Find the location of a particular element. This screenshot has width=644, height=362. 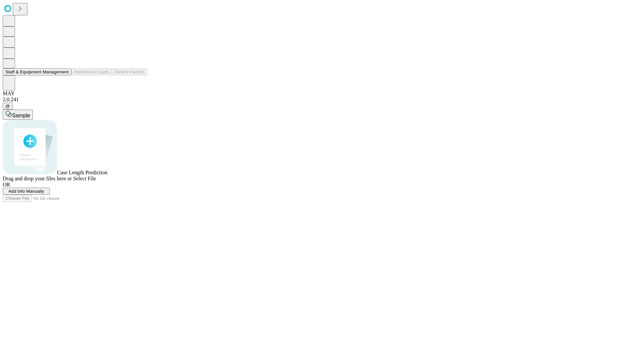

button: Preference Cards is located at coordinates (91, 72).